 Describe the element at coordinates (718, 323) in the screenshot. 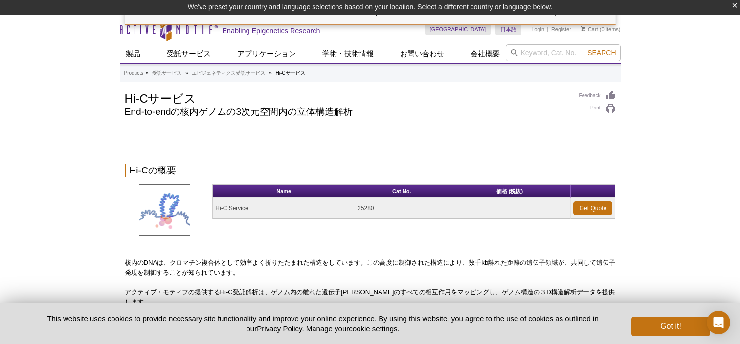

I see `div: Open Intercom Messenger` at that location.